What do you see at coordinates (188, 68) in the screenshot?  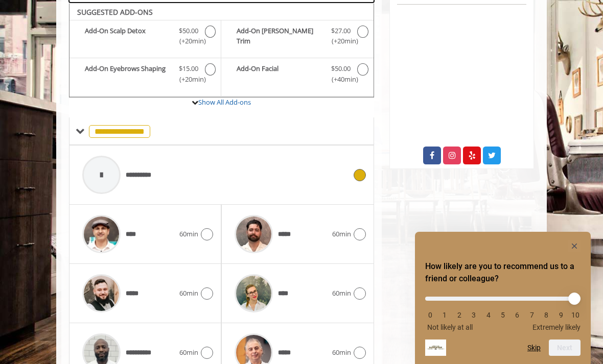 I see `span: $15.00` at bounding box center [188, 68].